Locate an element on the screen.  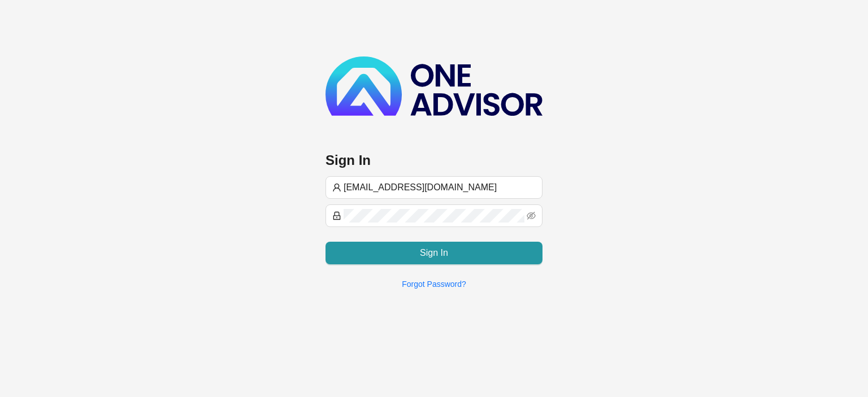
img: b89e593ecd872904241dc73b71df2e41-logo-dark.svg is located at coordinates (434, 86).